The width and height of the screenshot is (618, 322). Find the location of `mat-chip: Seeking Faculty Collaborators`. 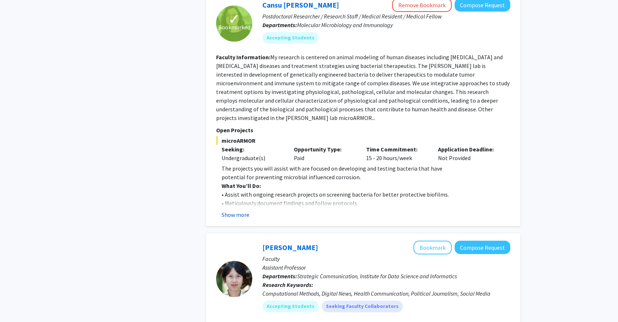

mat-chip: Seeking Faculty Collaborators is located at coordinates (362, 306).